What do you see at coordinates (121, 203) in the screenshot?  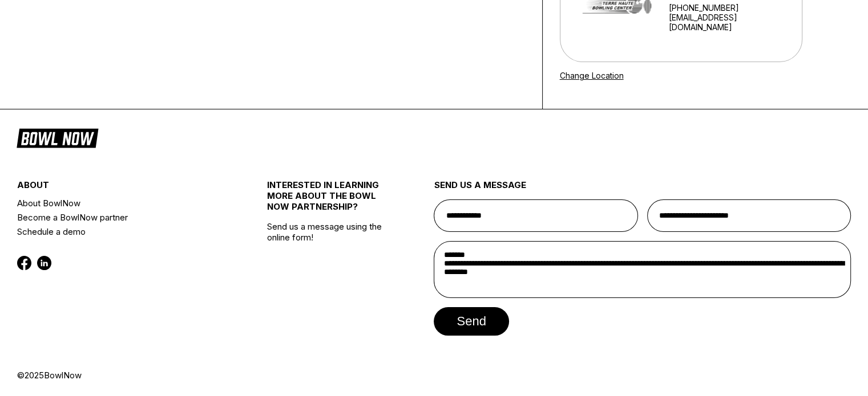 I see `a: About BowlNow` at bounding box center [121, 203].